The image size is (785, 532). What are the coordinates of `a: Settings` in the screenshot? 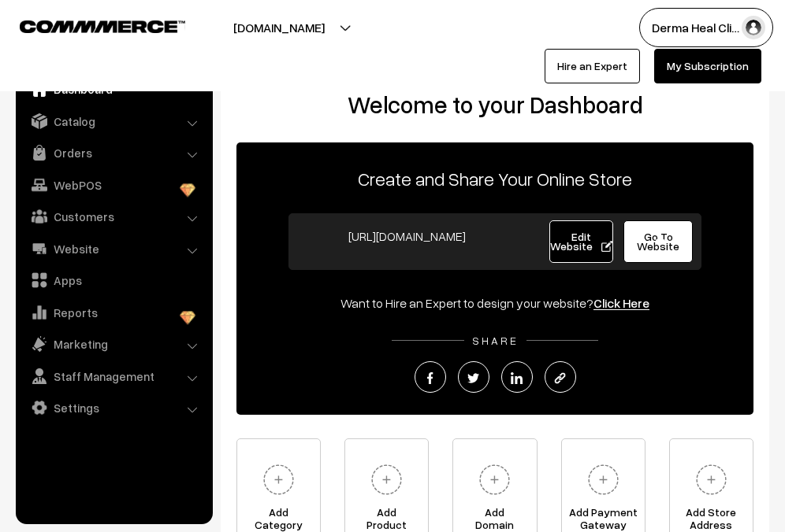 It's located at (114, 408).